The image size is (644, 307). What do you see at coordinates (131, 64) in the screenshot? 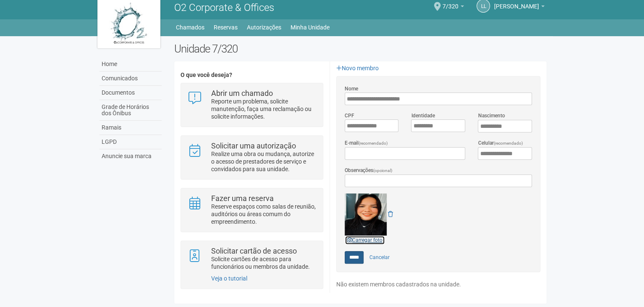
I see `a: Home` at bounding box center [131, 64].